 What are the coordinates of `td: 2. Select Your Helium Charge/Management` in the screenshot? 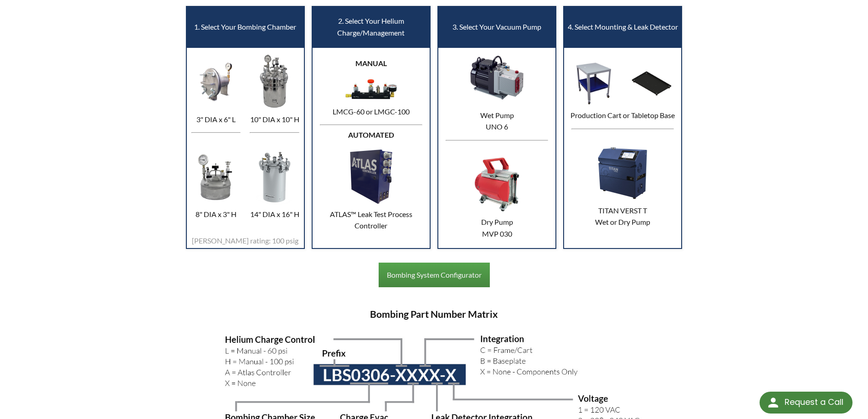 It's located at (371, 27).